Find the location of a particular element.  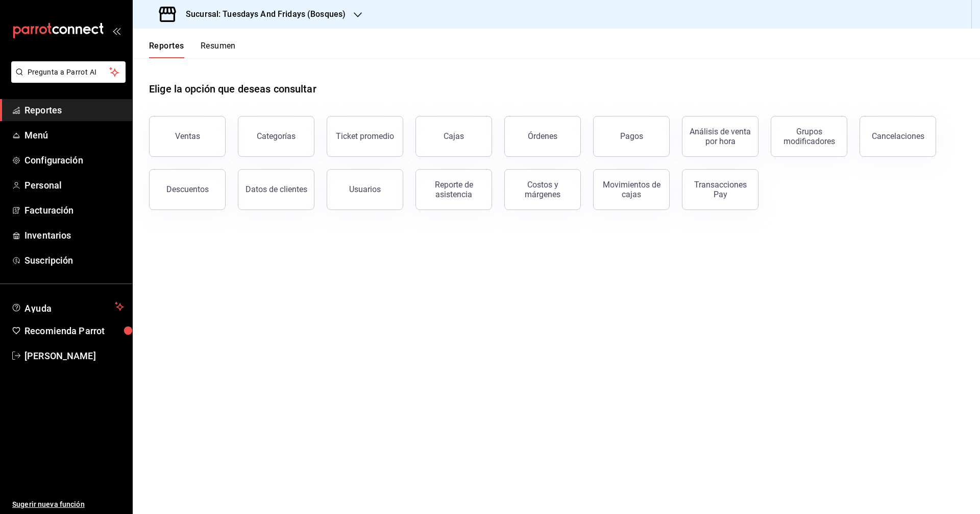

button: Pregunta a Parrot AI is located at coordinates (69, 72).